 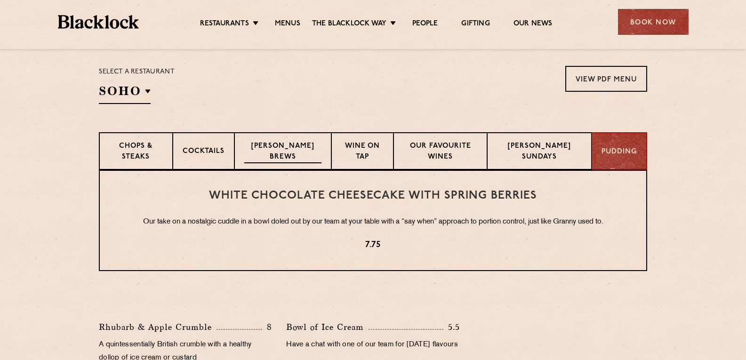 I want to click on p: Bowl of Ice Cream, so click(x=327, y=327).